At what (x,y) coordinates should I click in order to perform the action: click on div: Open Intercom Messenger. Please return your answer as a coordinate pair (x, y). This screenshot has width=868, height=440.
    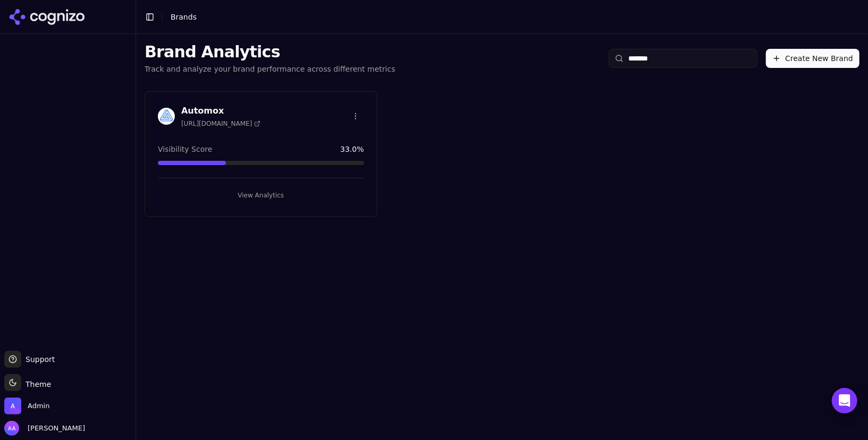
    Looking at the image, I should click on (844, 401).